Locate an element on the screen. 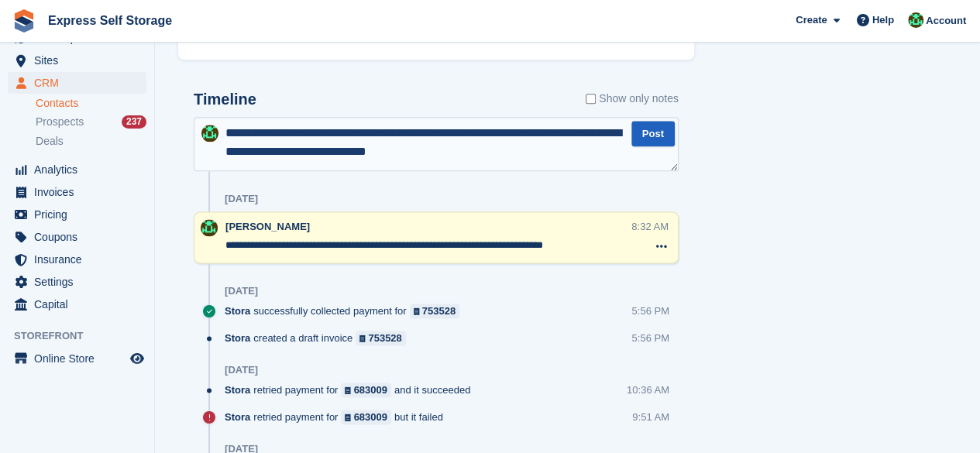 The image size is (980, 453). img: stora-icon-8386f47178a22dfd0bd8f6a31ec36ba5ce8667c1dd55bd0f319d3a0aa187defe.svg is located at coordinates (24, 21).